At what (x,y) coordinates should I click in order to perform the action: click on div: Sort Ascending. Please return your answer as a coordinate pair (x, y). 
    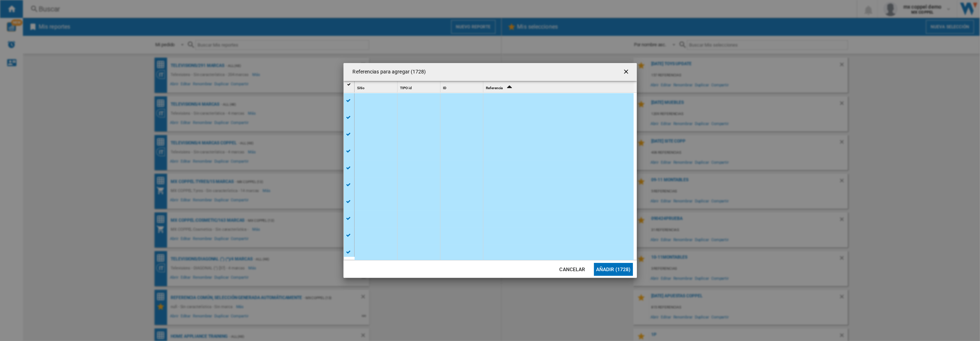
    Looking at the image, I should click on (559, 86).